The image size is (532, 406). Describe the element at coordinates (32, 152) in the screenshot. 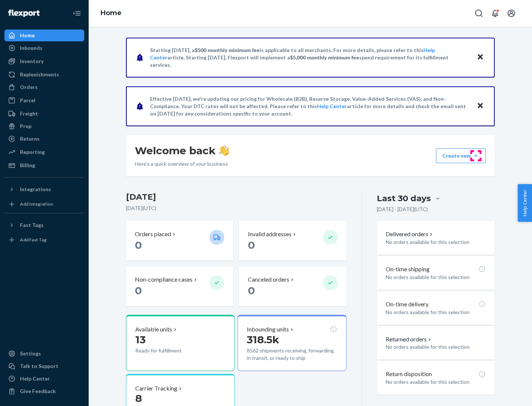

I see `div: Reporting` at that location.